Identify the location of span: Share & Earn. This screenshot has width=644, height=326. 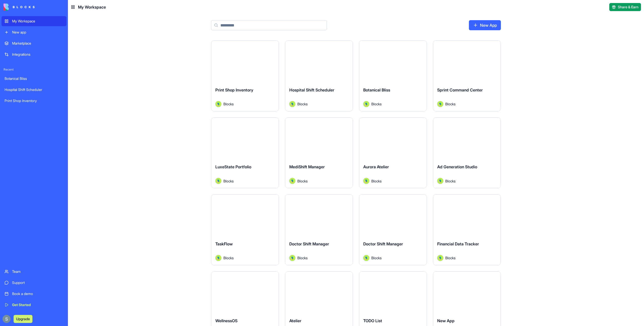
(629, 7).